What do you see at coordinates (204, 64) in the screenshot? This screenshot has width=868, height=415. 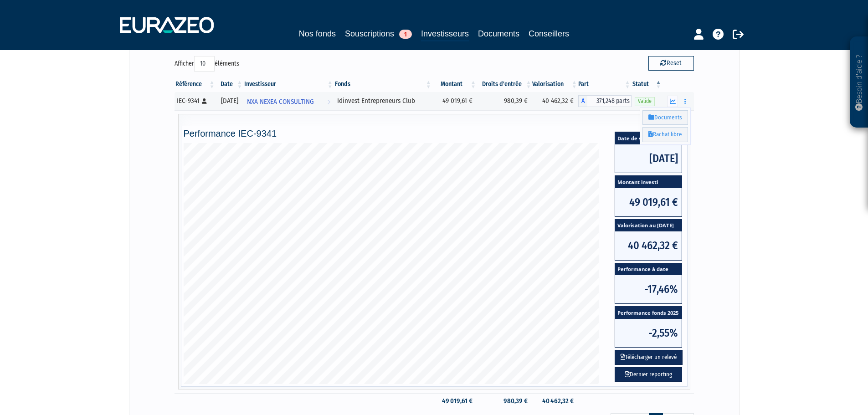 I see `select: Afficheréléments` at bounding box center [204, 64].